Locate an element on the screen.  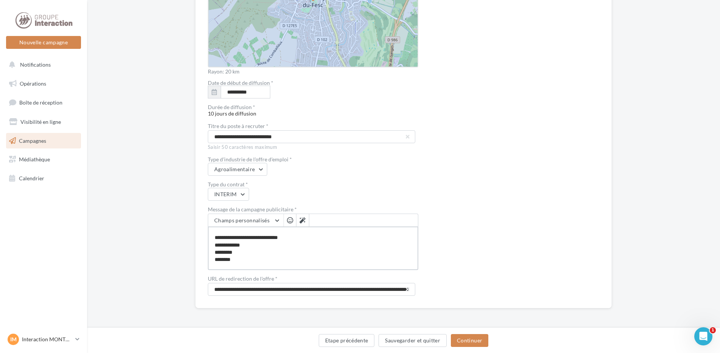
button: INTERIM is located at coordinates (228, 194).